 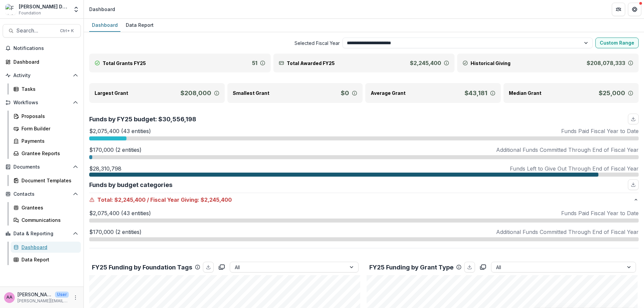 I want to click on span: Workflows, so click(x=42, y=103).